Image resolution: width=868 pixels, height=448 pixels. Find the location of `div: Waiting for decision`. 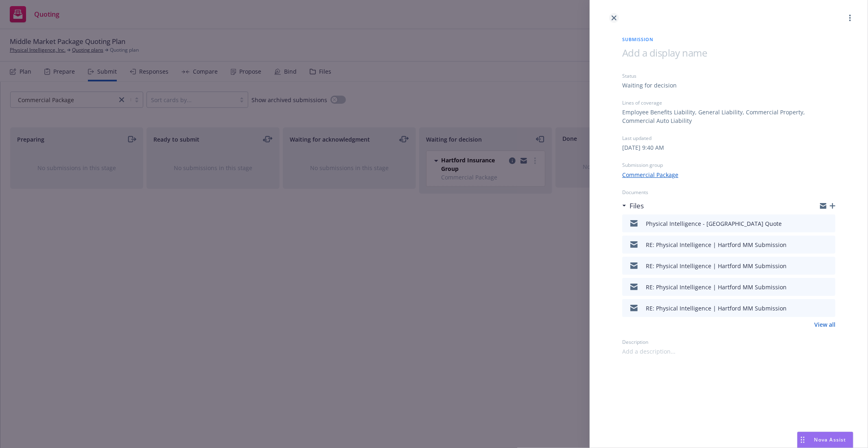

div: Waiting for decision is located at coordinates (649, 85).